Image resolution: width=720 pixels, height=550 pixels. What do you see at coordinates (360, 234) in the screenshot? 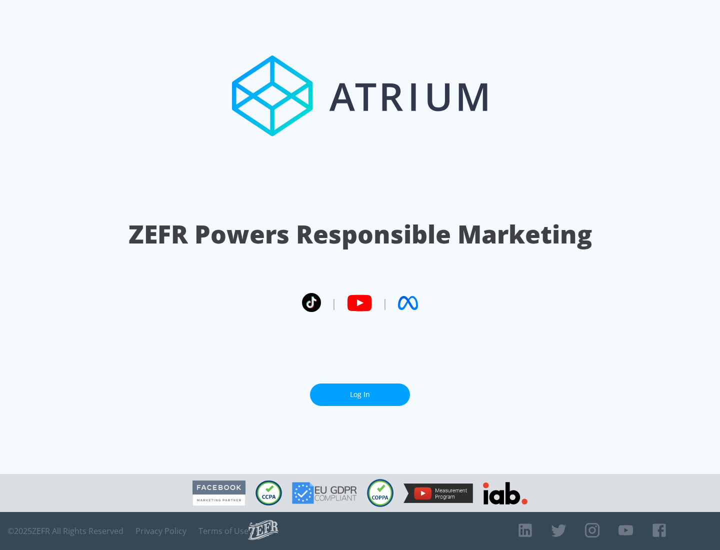
I see `h1: ZEFR Powers Responsible Marketing` at bounding box center [360, 234].